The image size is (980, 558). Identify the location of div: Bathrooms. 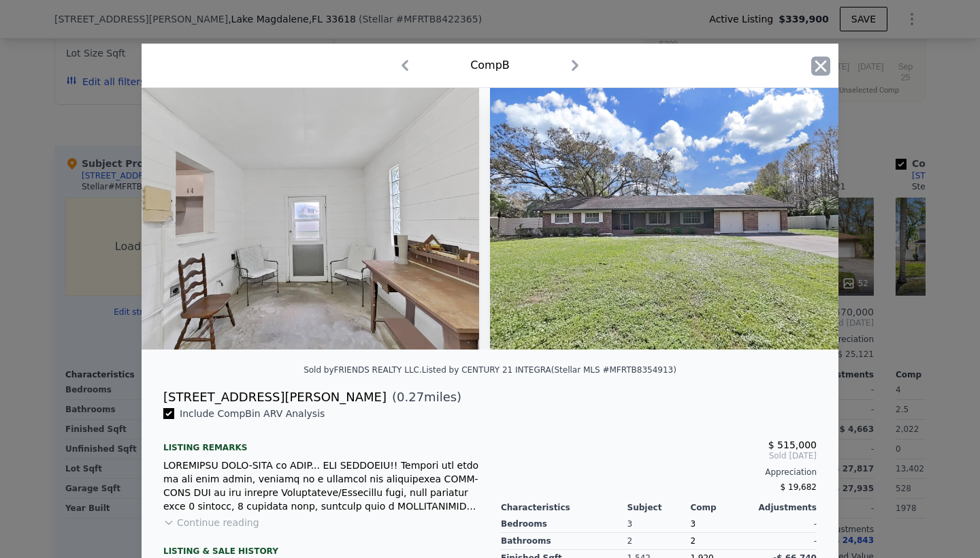
(564, 541).